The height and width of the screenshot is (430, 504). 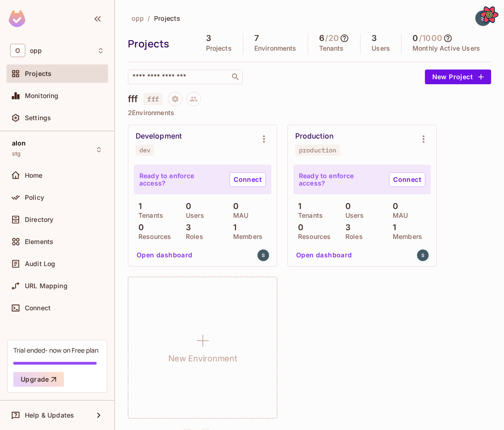 I want to click on span: Settings, so click(x=38, y=118).